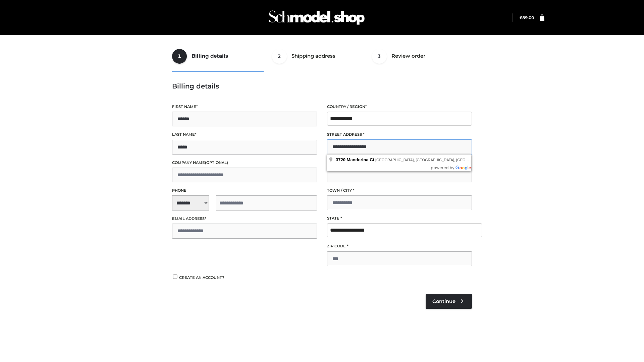 The width and height of the screenshot is (644, 362). What do you see at coordinates (245, 191) in the screenshot?
I see `label: Phone` at bounding box center [245, 191].